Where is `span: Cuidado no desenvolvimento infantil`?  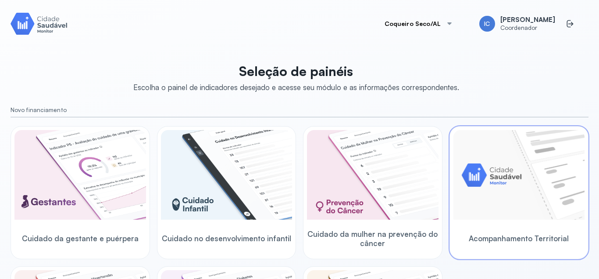
span: Cuidado no desenvolvimento infantil is located at coordinates (226, 238).